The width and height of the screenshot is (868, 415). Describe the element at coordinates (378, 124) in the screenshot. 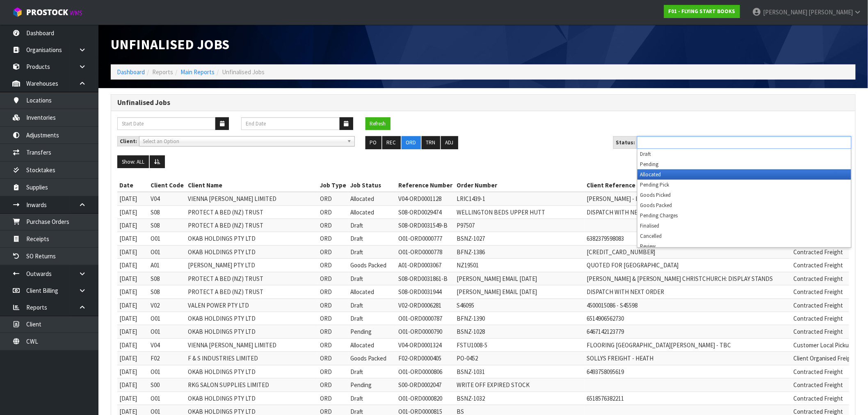

I see `button: Refresh` at that location.